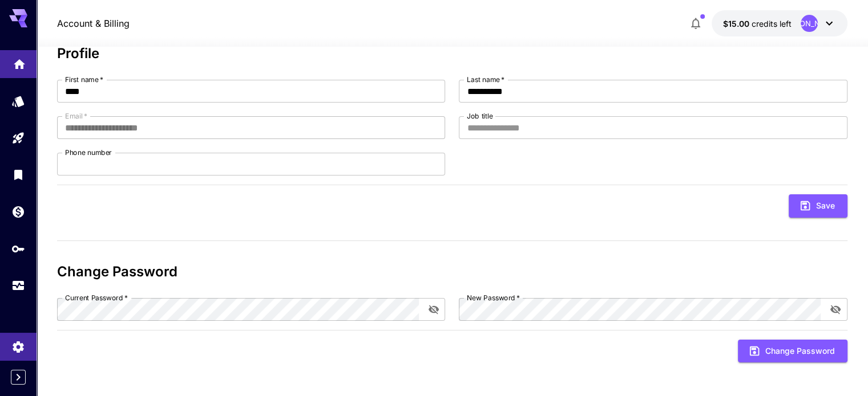  What do you see at coordinates (89, 152) in the screenshot?
I see `label: Phone number` at bounding box center [89, 152].